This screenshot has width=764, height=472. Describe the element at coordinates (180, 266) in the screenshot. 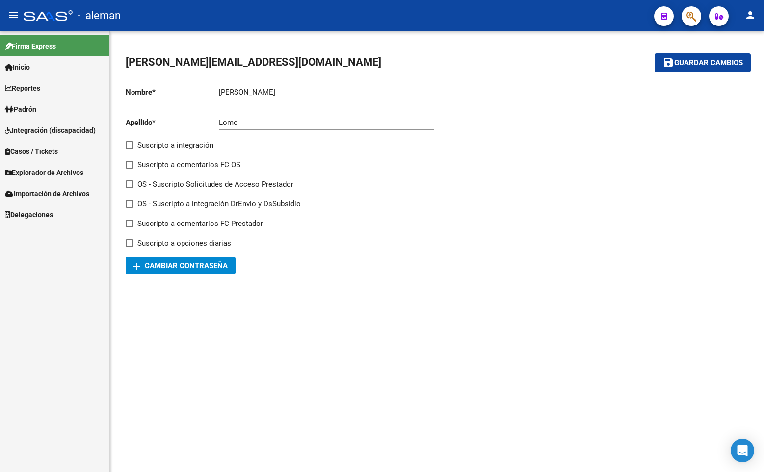

I see `button: Cambiar Contraseña` at that location.